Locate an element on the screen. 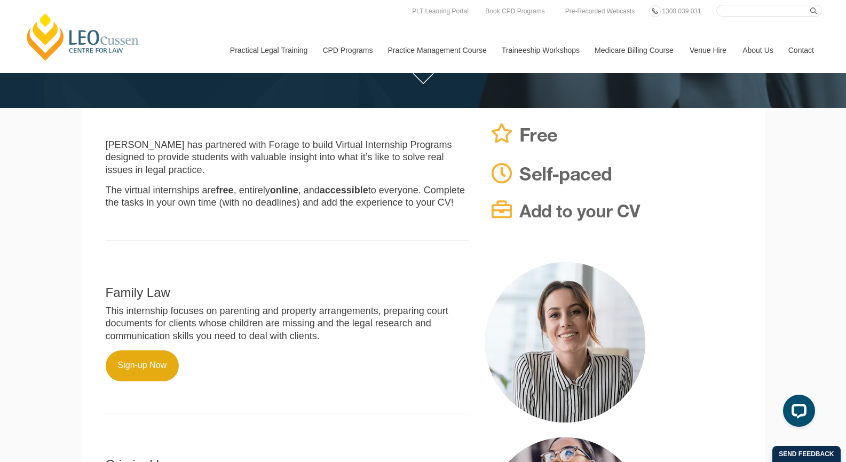 The height and width of the screenshot is (462, 846). strong: online is located at coordinates (284, 190).